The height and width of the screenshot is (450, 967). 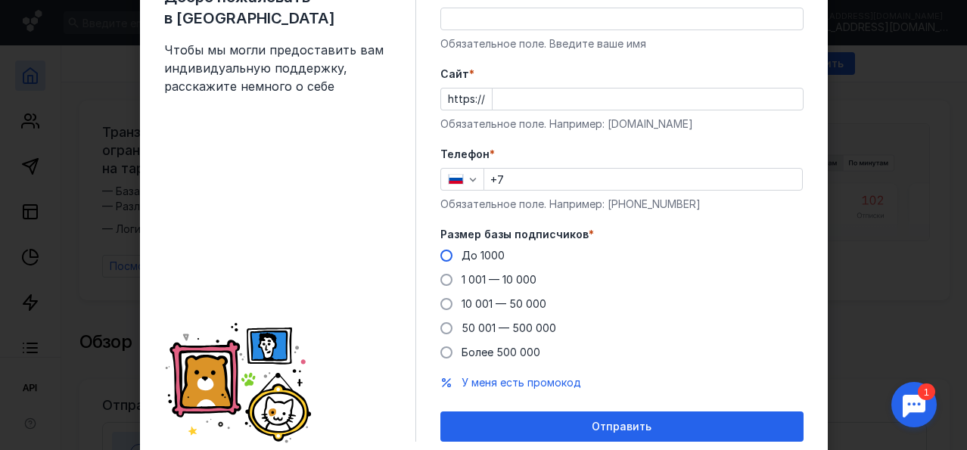 What do you see at coordinates (504, 303) in the screenshot?
I see `span: 10 001 — 50 000` at bounding box center [504, 303].